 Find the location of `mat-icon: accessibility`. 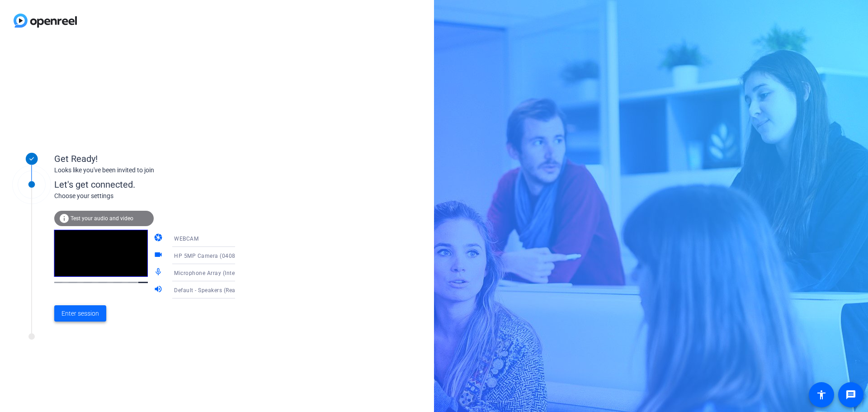

mat-icon: accessibility is located at coordinates (822, 395).